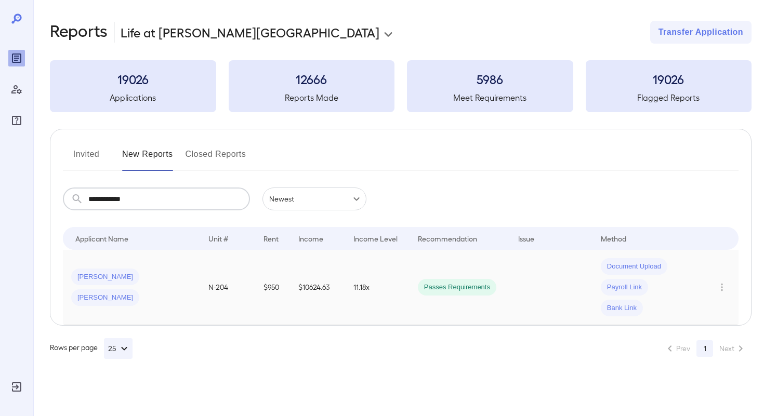 The height and width of the screenshot is (416, 764). I want to click on div: Newest, so click(314, 199).